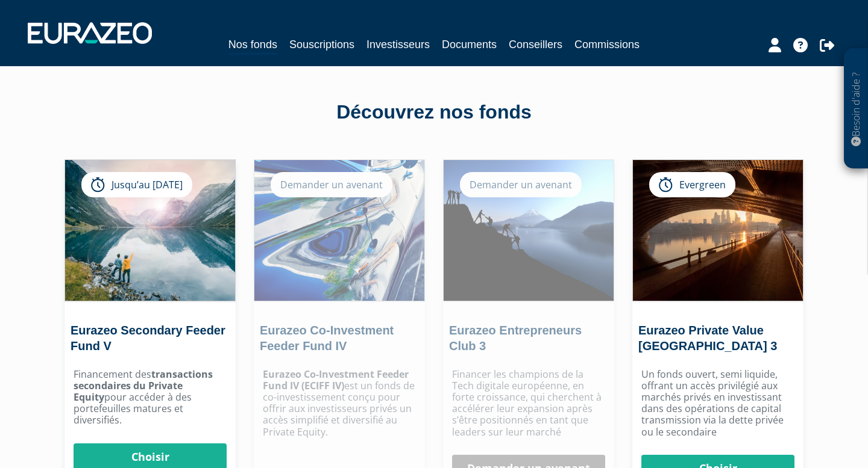 The width and height of the screenshot is (868, 468). I want to click on a: Nos fonds, so click(253, 45).